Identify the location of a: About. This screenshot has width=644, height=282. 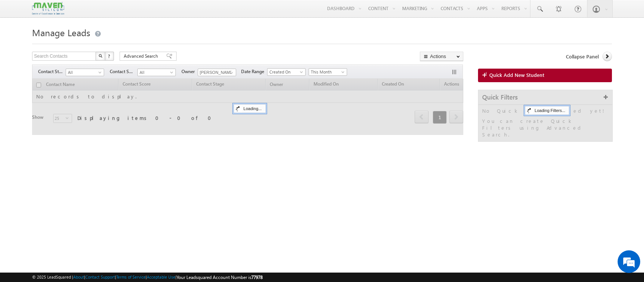
(79, 277).